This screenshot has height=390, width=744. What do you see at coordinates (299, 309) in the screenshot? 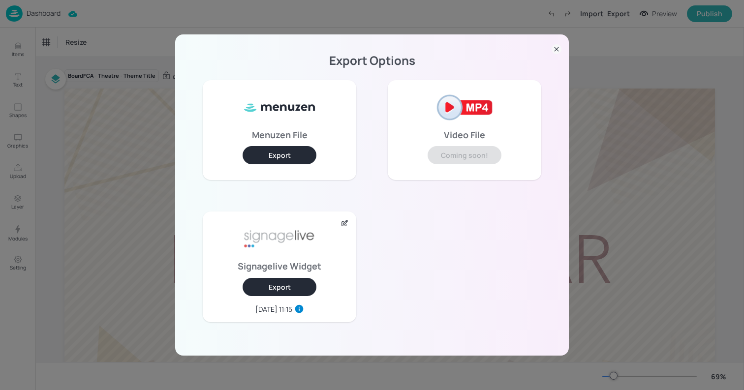
I see `svg: Last export widget in this device` at bounding box center [299, 309].